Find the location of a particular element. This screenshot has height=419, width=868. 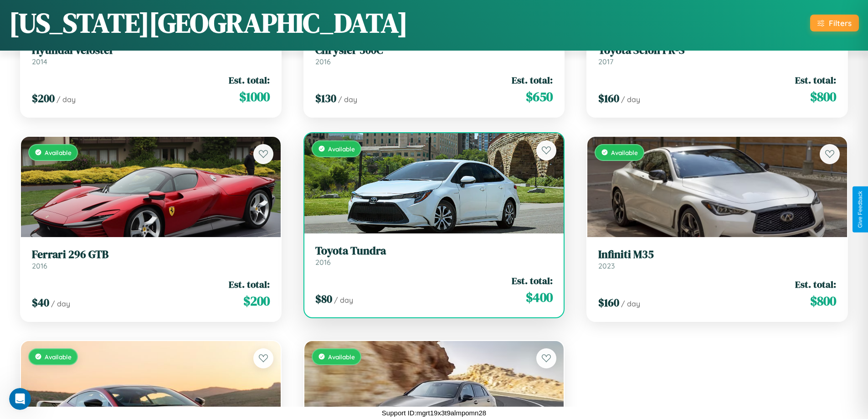

a: Chrysler 300C2016 is located at coordinates (434, 55).